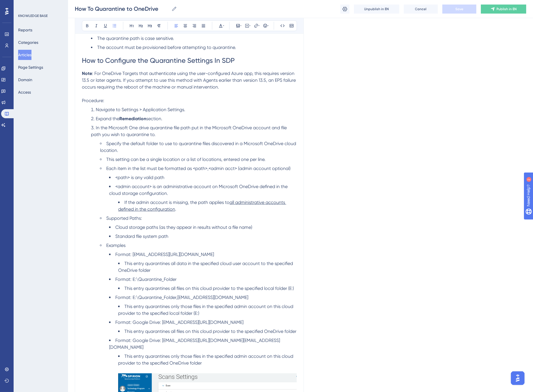  I want to click on button: Publish in EN, so click(504, 9).